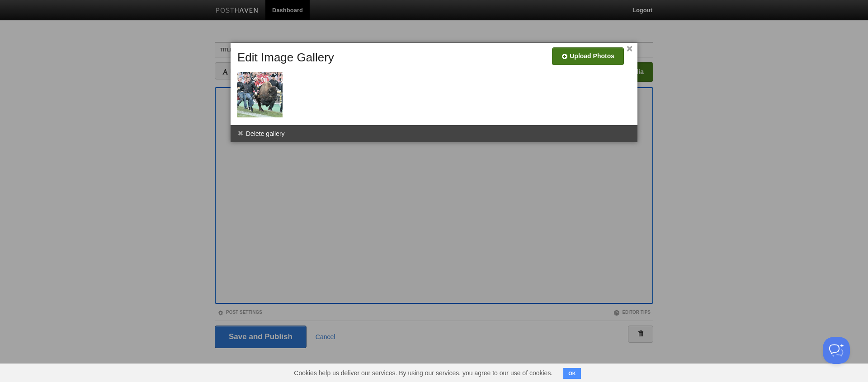 This screenshot has width=868, height=382. I want to click on span: Cookies help us deliver our services. By using our services, you agree to our use of cookies., so click(423, 373).